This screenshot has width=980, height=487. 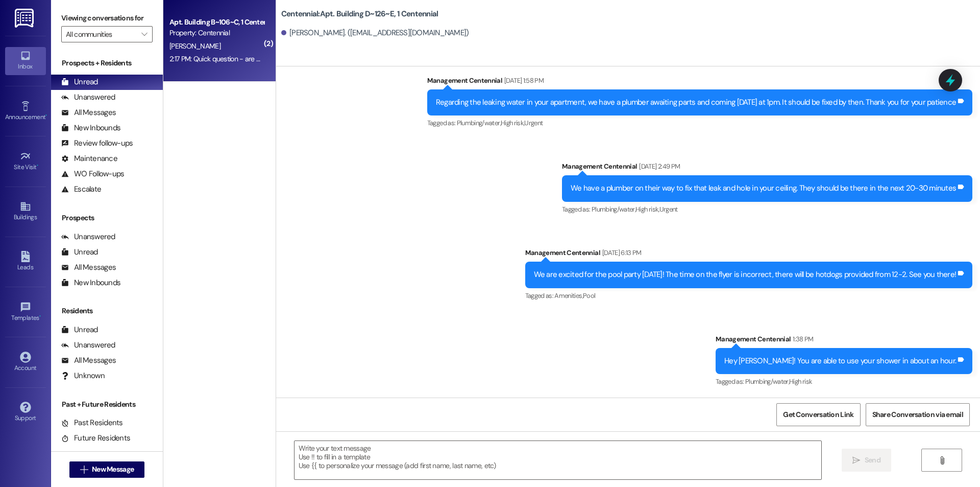 What do you see at coordinates (26, 412) in the screenshot?
I see `a: Support` at bounding box center [26, 412].